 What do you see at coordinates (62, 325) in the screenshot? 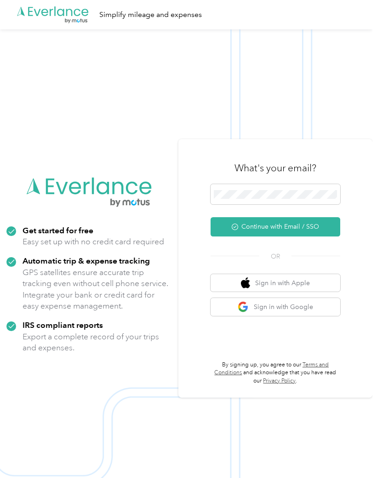
I see `strong: IRS compliant reports` at bounding box center [62, 325].